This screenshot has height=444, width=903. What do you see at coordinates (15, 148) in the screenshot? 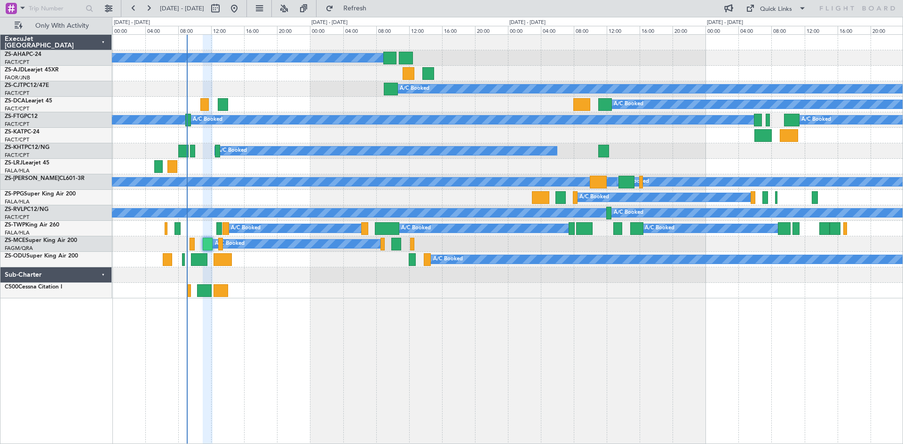
I see `span: ZS-KHT` at bounding box center [15, 148].